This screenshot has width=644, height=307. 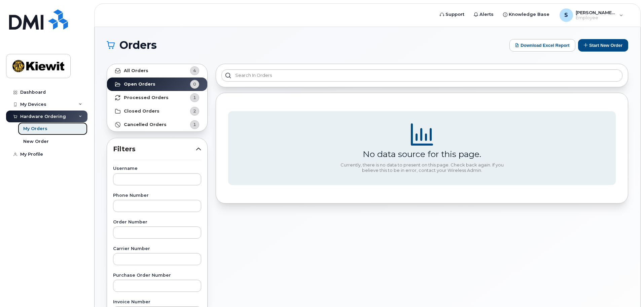 I want to click on label: Order Number, so click(x=157, y=222).